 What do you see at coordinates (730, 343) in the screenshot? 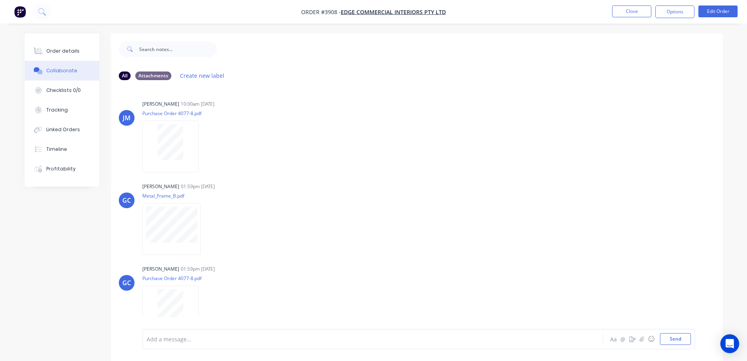
I see `div: Open Intercom Messenger` at bounding box center [730, 343].